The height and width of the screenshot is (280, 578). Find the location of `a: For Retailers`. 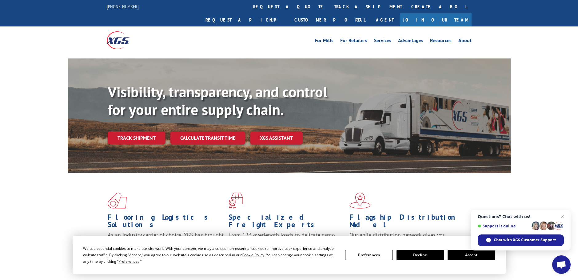

a: For Retailers is located at coordinates (354, 42).